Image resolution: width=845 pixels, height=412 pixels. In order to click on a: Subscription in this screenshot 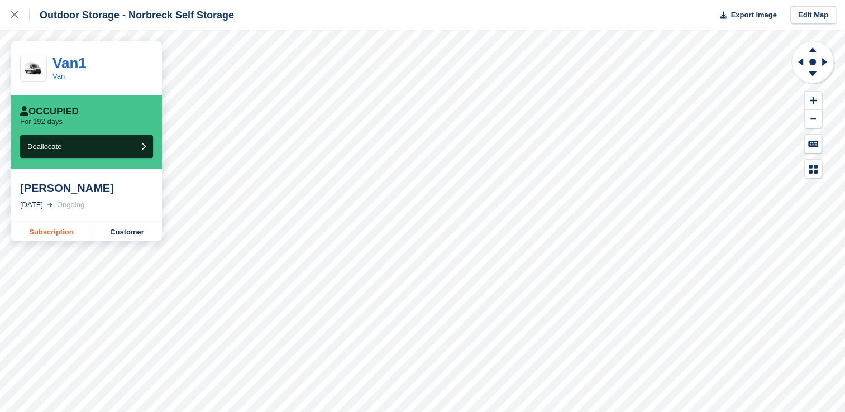, I will do `click(51, 232)`.